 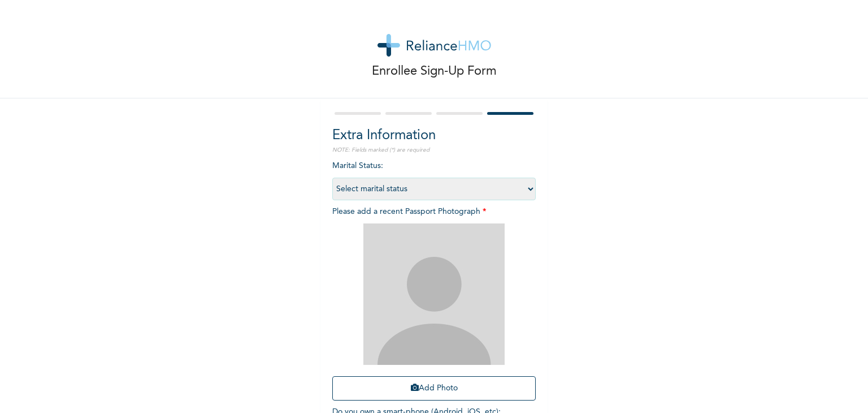 What do you see at coordinates (434, 150) in the screenshot?
I see `p: NOTE: Fields marked (*) are required` at bounding box center [434, 150].